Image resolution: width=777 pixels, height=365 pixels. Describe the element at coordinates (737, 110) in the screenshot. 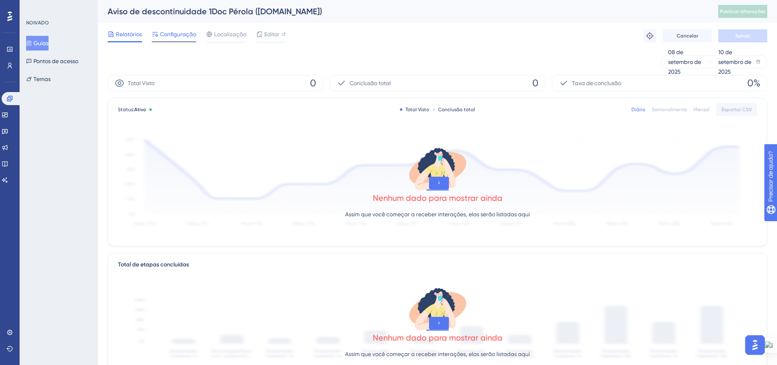

I see `button: Exportar CSV` at that location.